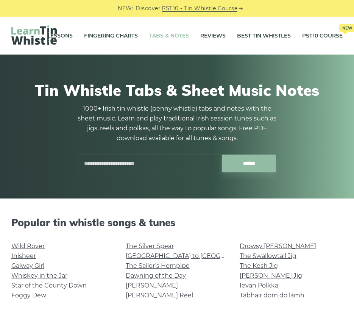  Describe the element at coordinates (49, 285) in the screenshot. I see `a: Star of the County Down` at that location.